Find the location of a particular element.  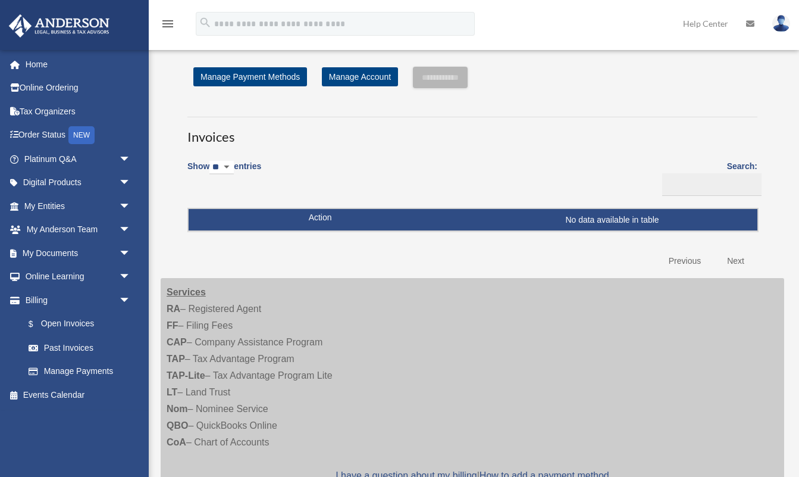

a: Order StatusNEW is located at coordinates (79, 135).